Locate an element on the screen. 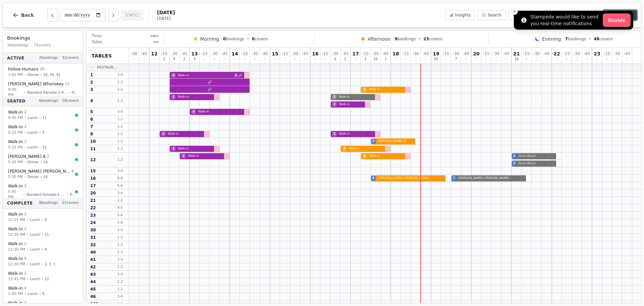 This screenshot has height=306, width=644. button: Search is located at coordinates (492, 15).